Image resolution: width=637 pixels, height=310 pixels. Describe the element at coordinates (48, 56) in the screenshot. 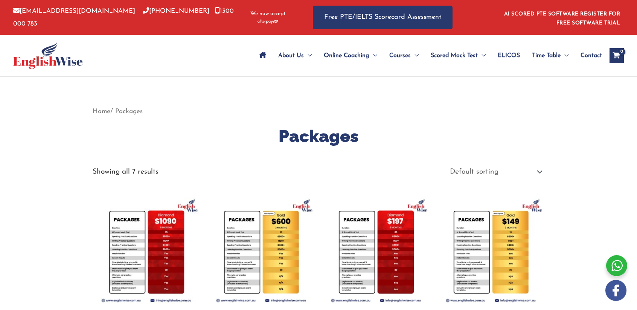

I see `img: cropped-ew-logo` at that location.